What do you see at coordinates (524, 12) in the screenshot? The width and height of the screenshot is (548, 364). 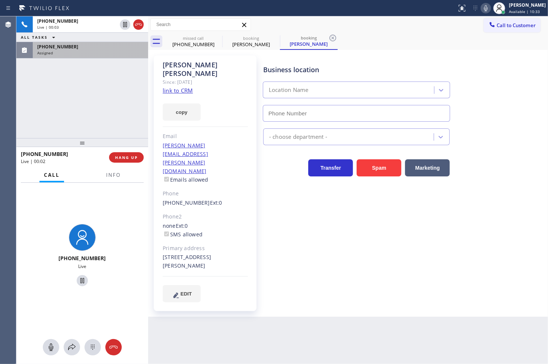 I see `span: Available | 10:33` at bounding box center [524, 12].